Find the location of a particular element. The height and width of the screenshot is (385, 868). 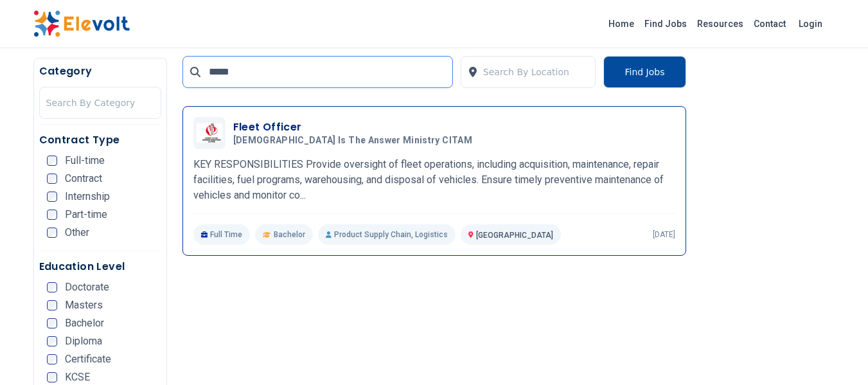

input: Diploma is located at coordinates (52, 342).